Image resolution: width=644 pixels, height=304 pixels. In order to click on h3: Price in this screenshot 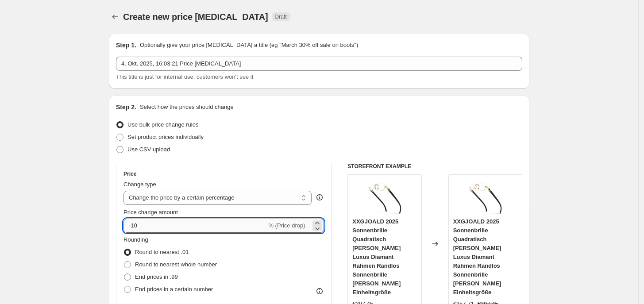, I will do `click(130, 174)`.